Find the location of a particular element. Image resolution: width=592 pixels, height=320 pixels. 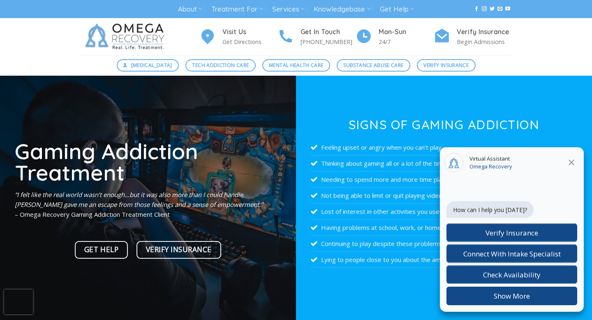

h1: Gaming Addiction Treatment is located at coordinates (148, 161).